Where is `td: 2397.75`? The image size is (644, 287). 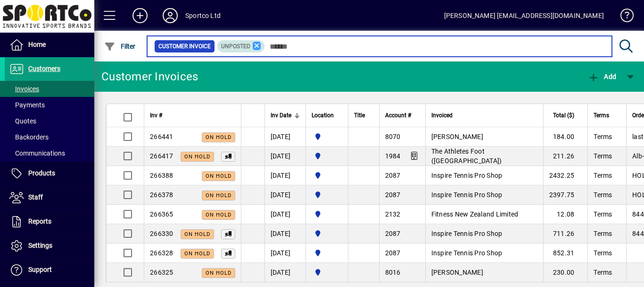
td: 2397.75 is located at coordinates (566, 195).